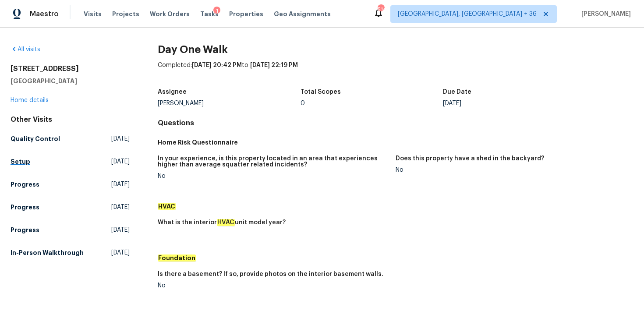 The height and width of the screenshot is (311, 644). Describe the element at coordinates (457, 92) in the screenshot. I see `h5: Due Date` at that location.